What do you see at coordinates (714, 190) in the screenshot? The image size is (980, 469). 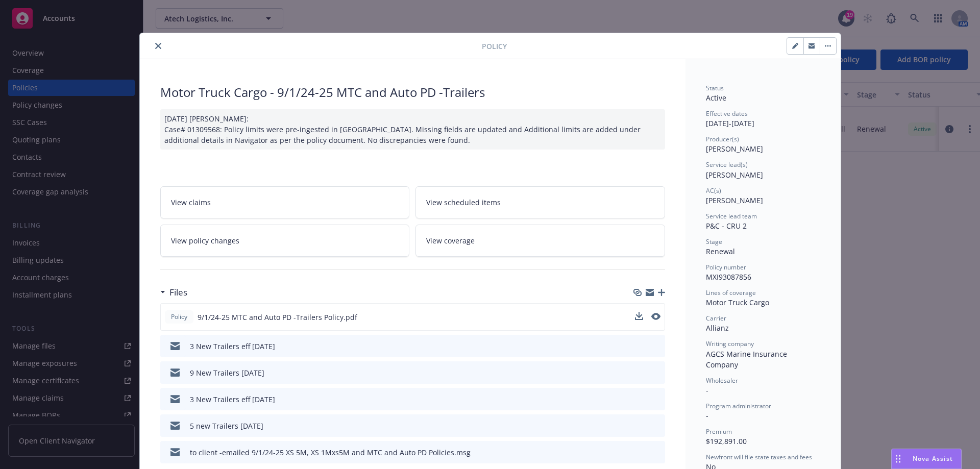 I see `span: AC(s)` at bounding box center [714, 190].